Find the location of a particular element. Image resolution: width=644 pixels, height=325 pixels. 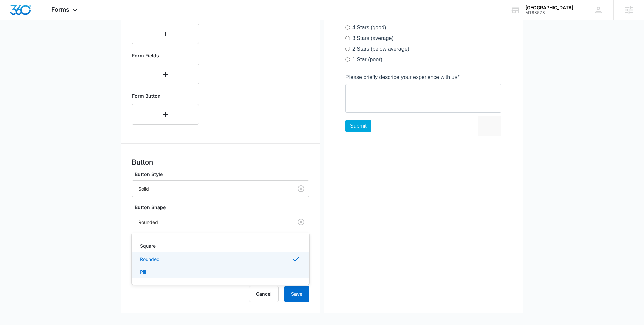

p: Pill is located at coordinates (143, 271).